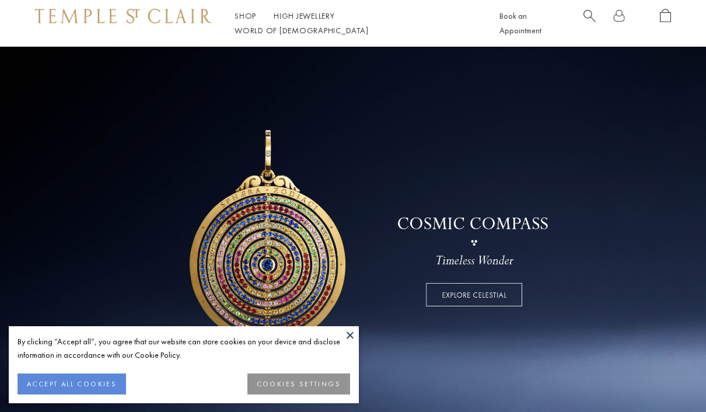 This screenshot has width=706, height=412. What do you see at coordinates (299, 384) in the screenshot?
I see `button: COOKIES SETTINGS` at bounding box center [299, 384].